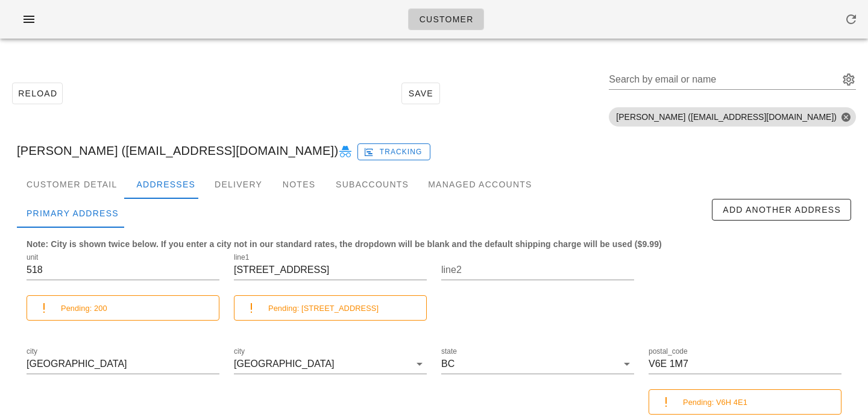 The height and width of the screenshot is (417, 868). What do you see at coordinates (32, 257) in the screenshot?
I see `label: unit` at bounding box center [32, 257].